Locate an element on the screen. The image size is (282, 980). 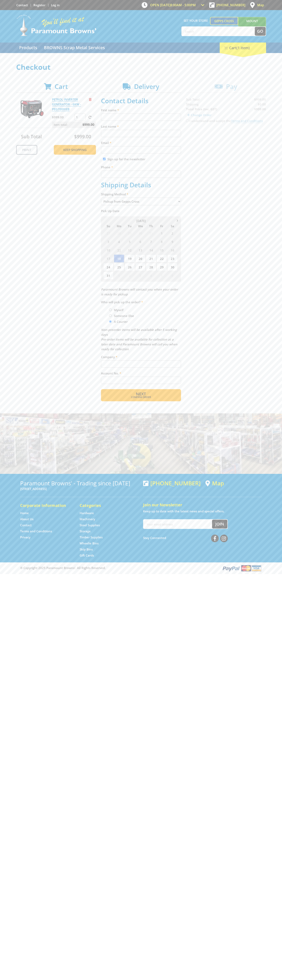
label: Shipping Method is located at coordinates (141, 194).